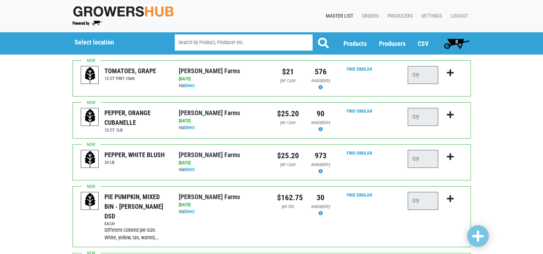  I want to click on img: Powered by Big Wheelbarrow, so click(87, 23).